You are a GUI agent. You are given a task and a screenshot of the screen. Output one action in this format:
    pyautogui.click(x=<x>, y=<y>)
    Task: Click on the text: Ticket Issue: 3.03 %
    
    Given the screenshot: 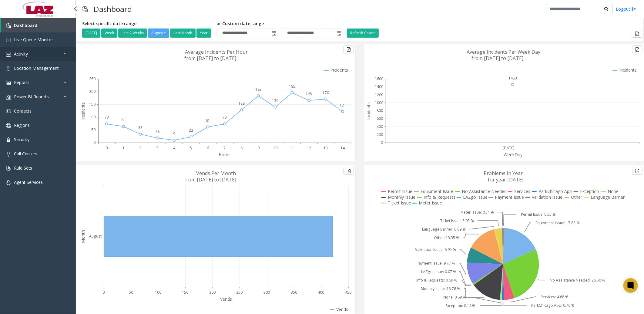 What is the action you would take?
    pyautogui.click(x=457, y=220)
    